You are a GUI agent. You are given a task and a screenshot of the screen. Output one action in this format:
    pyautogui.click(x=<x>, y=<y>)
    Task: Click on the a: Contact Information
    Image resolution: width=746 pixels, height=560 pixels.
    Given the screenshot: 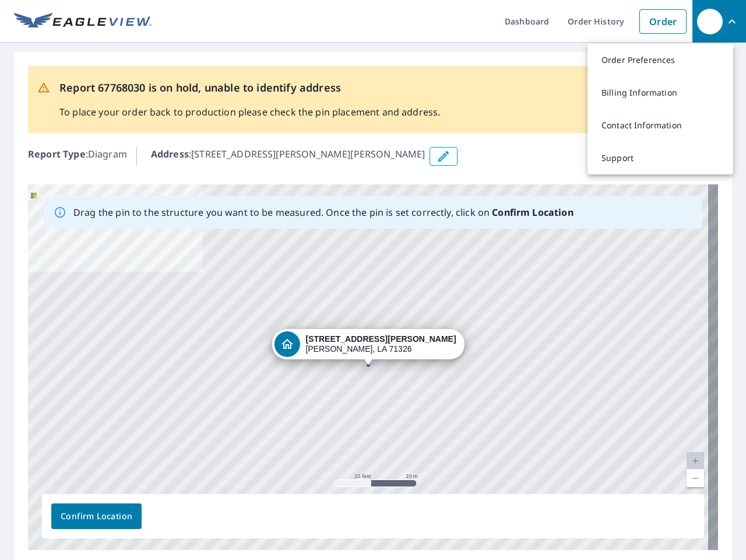 What is the action you would take?
    pyautogui.click(x=660, y=125)
    